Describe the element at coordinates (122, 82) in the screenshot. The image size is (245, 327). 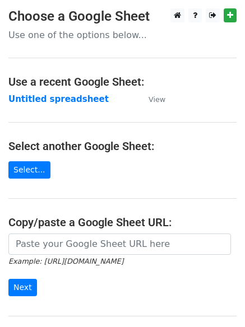
I see `h4: Use a recent Google Sheet:` at that location.